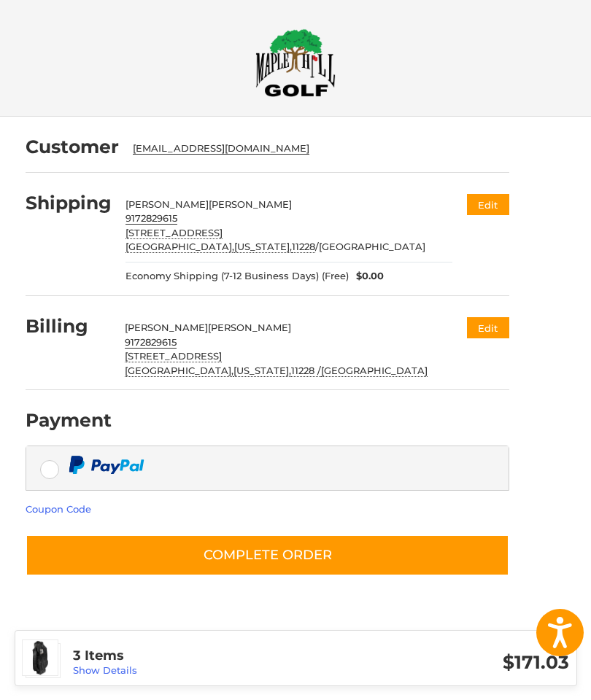  I want to click on button: Complete order, so click(267, 555).